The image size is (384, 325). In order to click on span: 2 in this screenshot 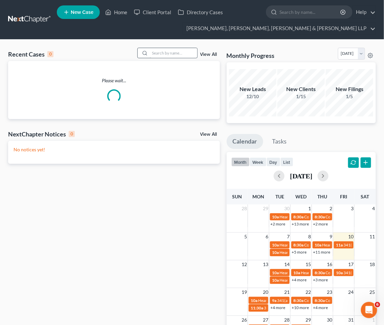, I will do `click(331, 208)`.